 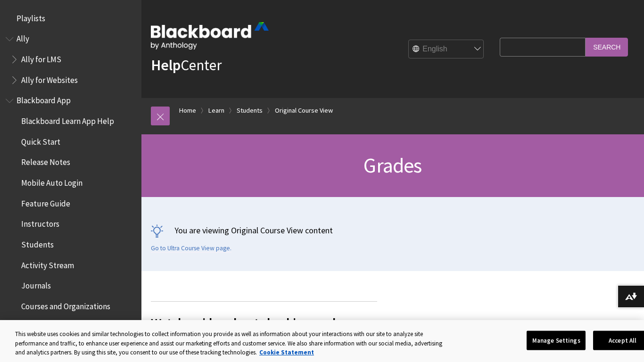 What do you see at coordinates (209, 36) in the screenshot?
I see `img: Blackboard by Anthology` at bounding box center [209, 36].